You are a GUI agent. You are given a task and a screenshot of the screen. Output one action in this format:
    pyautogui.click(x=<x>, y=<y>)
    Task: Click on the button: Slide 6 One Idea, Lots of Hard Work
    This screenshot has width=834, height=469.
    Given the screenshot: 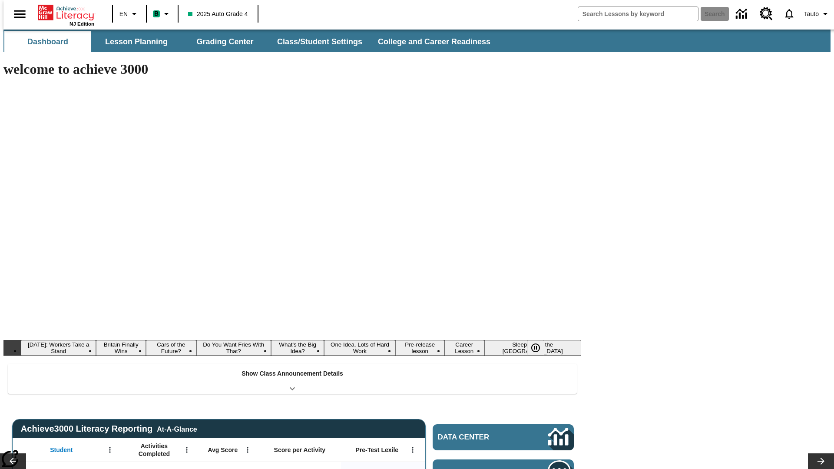 What is the action you would take?
    pyautogui.click(x=360, y=348)
    